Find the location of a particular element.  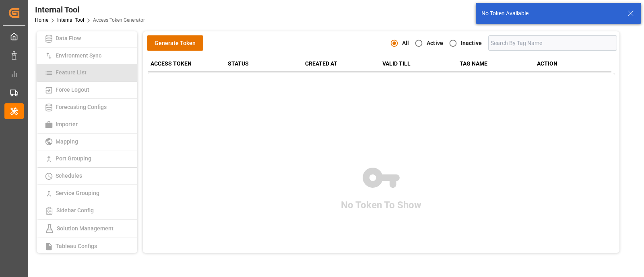

span: Tableau Configs is located at coordinates (76, 246).